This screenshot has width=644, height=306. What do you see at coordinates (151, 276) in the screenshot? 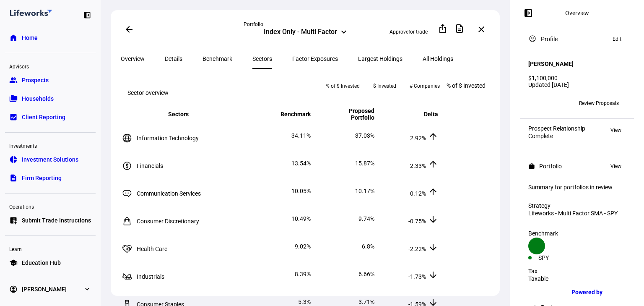
I see `span: Industrials` at bounding box center [151, 276].